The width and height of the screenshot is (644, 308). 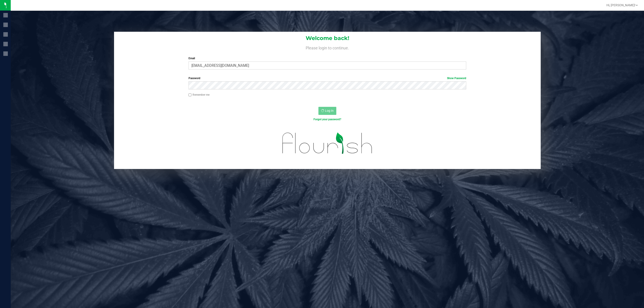 I want to click on a: Show Password, so click(x=456, y=78).